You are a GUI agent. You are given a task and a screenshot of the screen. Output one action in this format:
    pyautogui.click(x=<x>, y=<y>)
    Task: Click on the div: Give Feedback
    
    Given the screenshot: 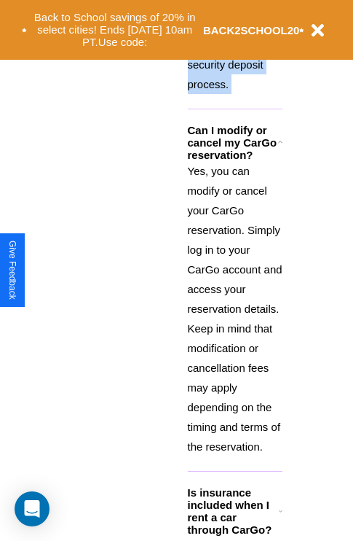 What is the action you would take?
    pyautogui.click(x=12, y=270)
    